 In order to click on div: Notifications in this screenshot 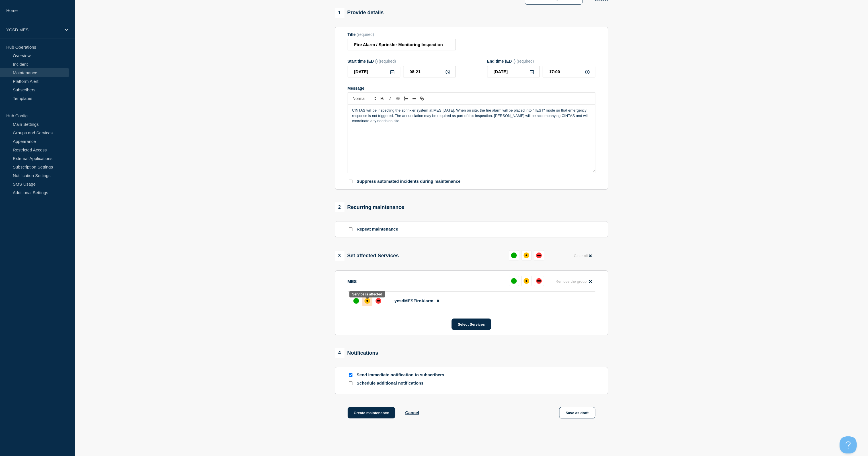, I will do `click(356, 353)`.